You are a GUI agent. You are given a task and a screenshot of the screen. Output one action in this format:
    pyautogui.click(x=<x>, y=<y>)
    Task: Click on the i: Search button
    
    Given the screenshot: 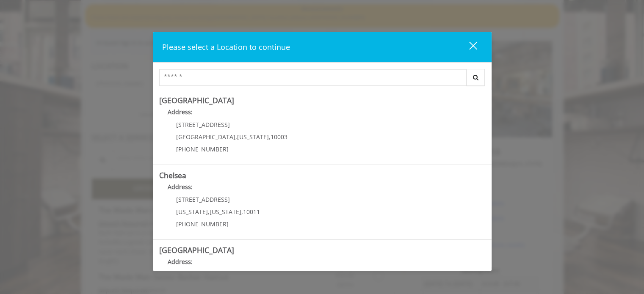 What is the action you would take?
    pyautogui.click(x=476, y=78)
    